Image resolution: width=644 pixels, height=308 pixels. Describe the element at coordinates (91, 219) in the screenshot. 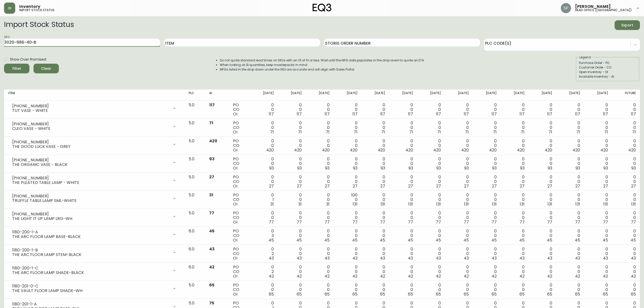

I see `div: THE LIGHT IT UP LAMP LRG-WH` at that location.